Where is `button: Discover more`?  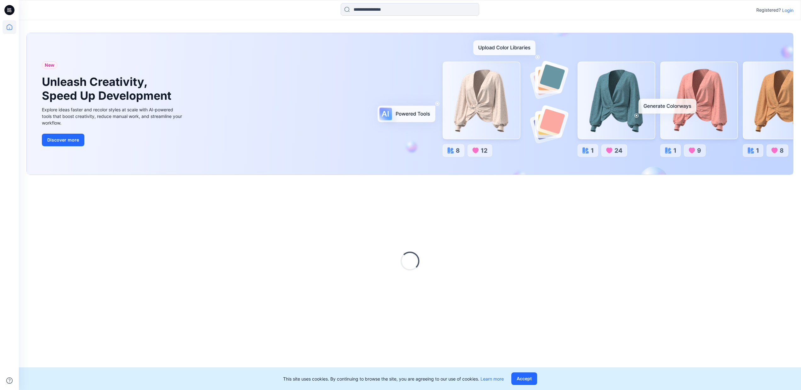 button: Discover more is located at coordinates (63, 140).